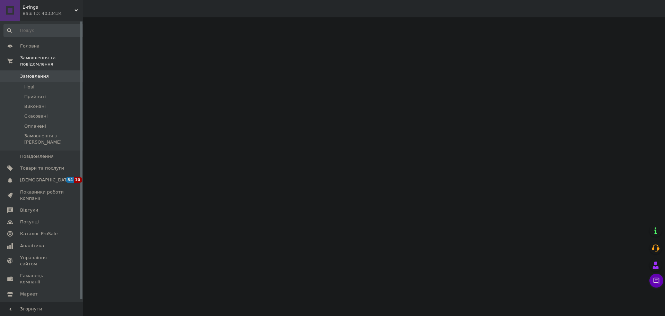 The height and width of the screenshot is (316, 665). Describe the element at coordinates (35, 126) in the screenshot. I see `span: Оплачені` at that location.